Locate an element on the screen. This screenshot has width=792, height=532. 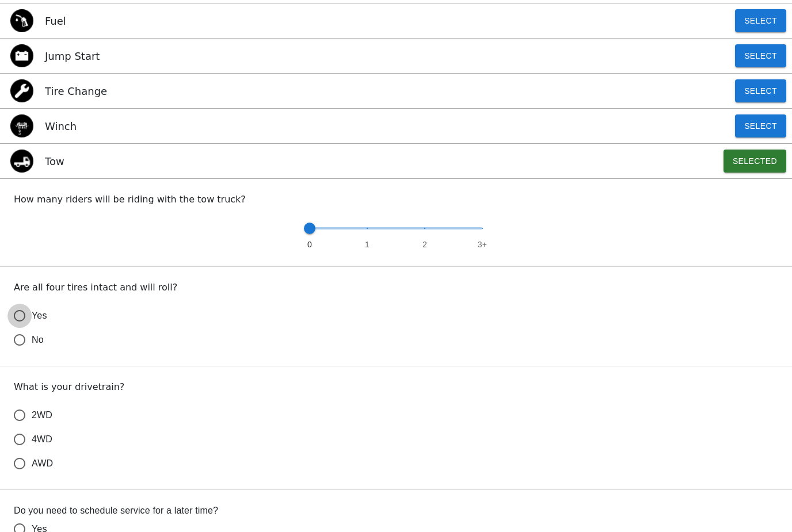
span: 0 is located at coordinates (309, 245).